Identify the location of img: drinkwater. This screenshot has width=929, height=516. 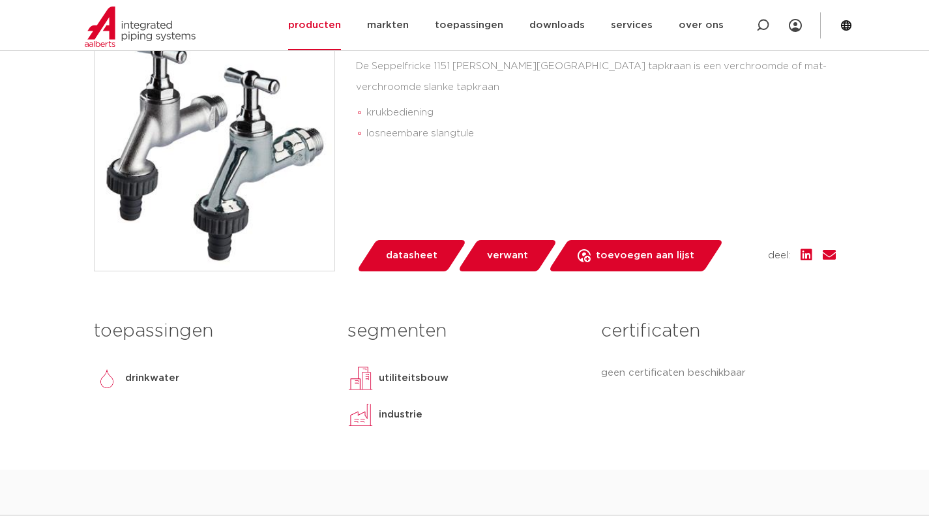
(107, 378).